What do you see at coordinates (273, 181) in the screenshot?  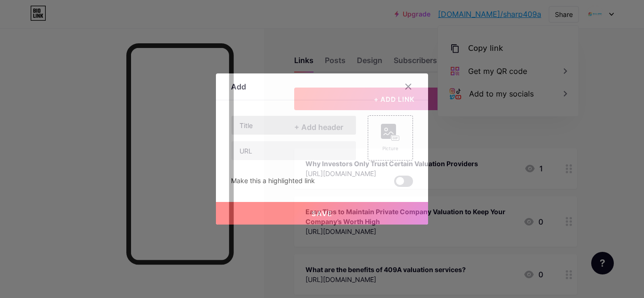 I see `div: Make this a highlighted link` at bounding box center [273, 181].